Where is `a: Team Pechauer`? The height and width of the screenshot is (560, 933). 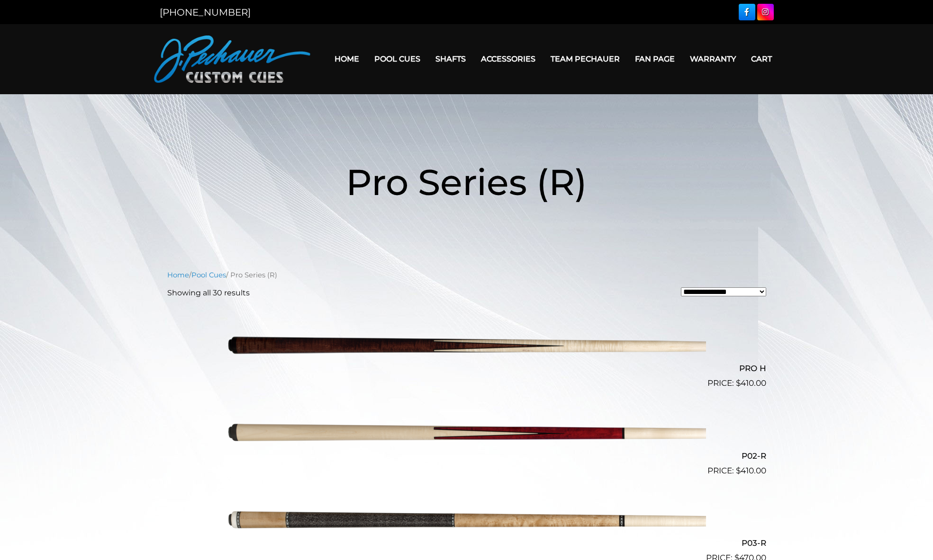
a: Team Pechauer is located at coordinates (584, 59).